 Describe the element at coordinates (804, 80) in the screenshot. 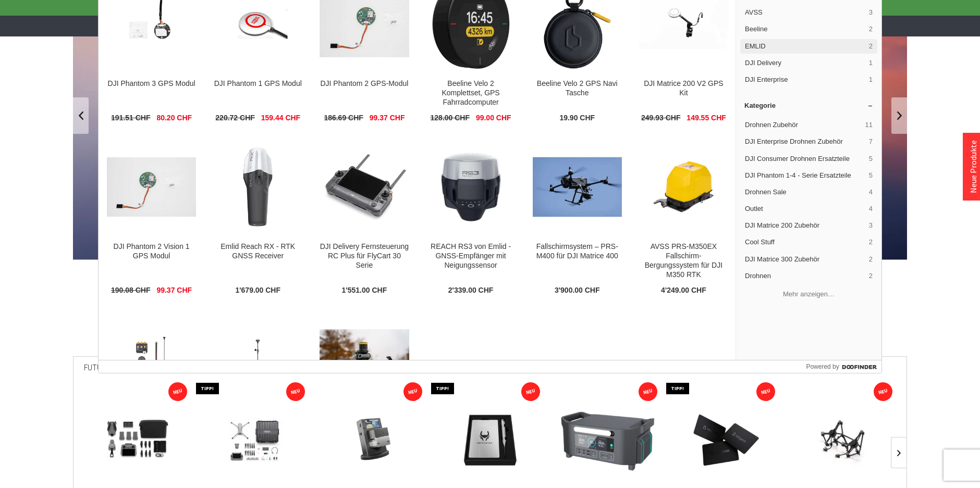

I see `span: DJI Enterprise` at that location.